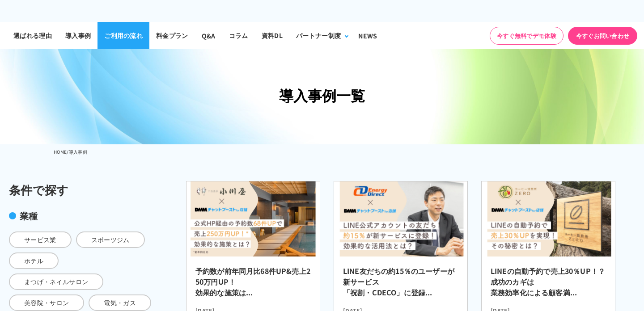 The width and height of the screenshot is (644, 311). Describe the element at coordinates (78, 36) in the screenshot. I see `a: 導入事例` at that location.